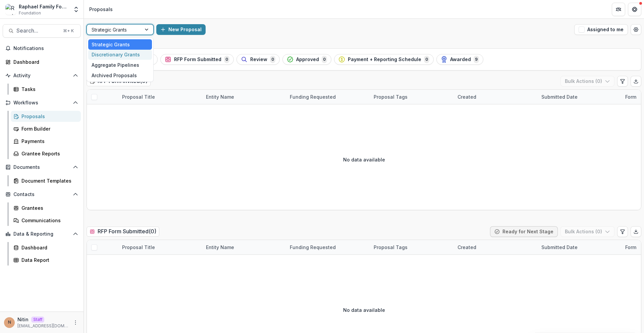 The height and width of the screenshot is (333, 644). I want to click on a: Grantee Reports, so click(46, 153).